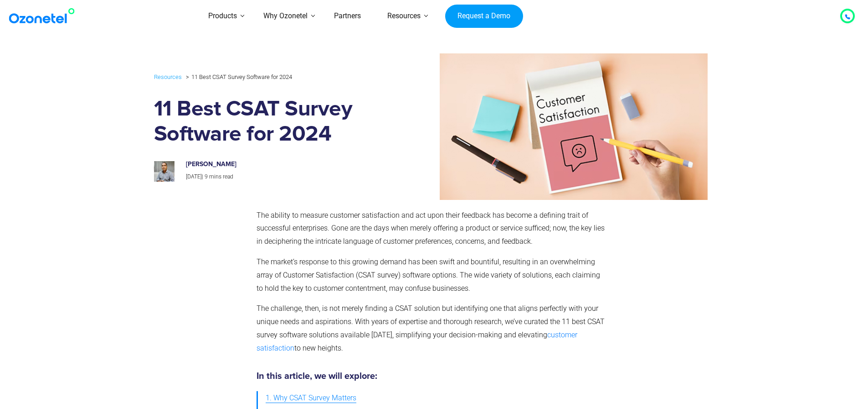 The height and width of the screenshot is (409, 868). Describe the element at coordinates (206, 177) in the screenshot. I see `span: 9` at that location.